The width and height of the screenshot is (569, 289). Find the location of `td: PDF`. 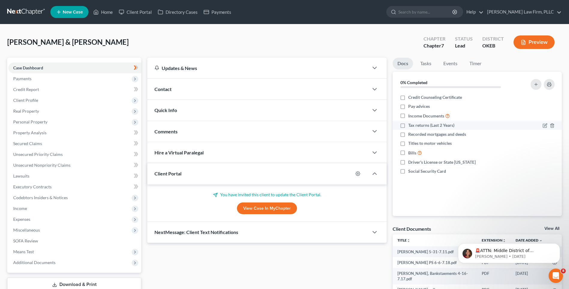

td: PDF is located at coordinates (494, 276).